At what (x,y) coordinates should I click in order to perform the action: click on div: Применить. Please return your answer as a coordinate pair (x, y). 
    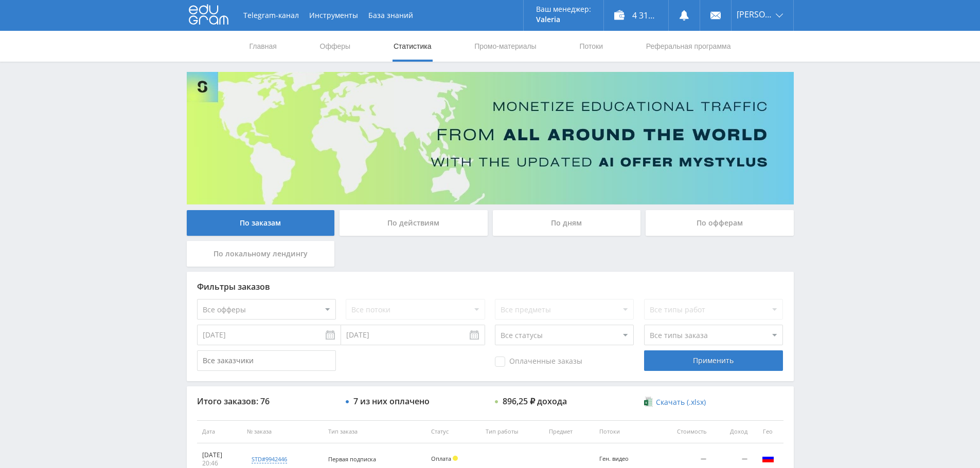
    Looking at the image, I should click on (713, 361).